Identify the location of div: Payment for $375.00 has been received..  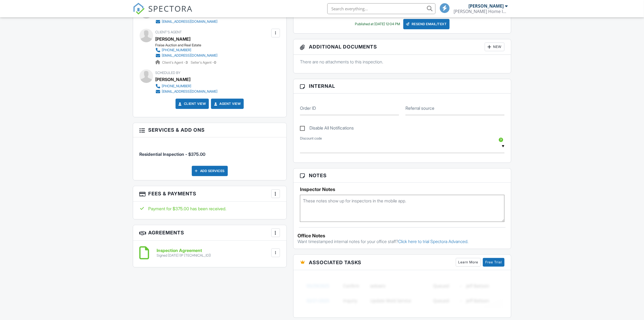
(210, 208).